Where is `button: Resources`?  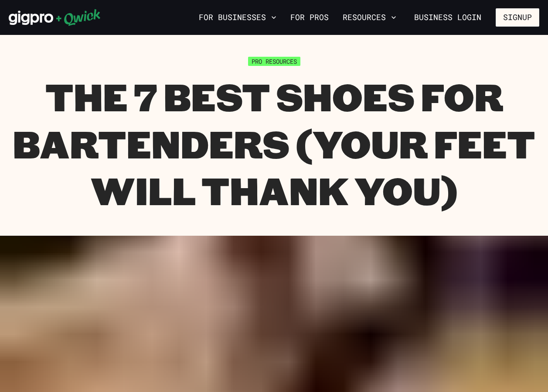 button: Resources is located at coordinates (370, 17).